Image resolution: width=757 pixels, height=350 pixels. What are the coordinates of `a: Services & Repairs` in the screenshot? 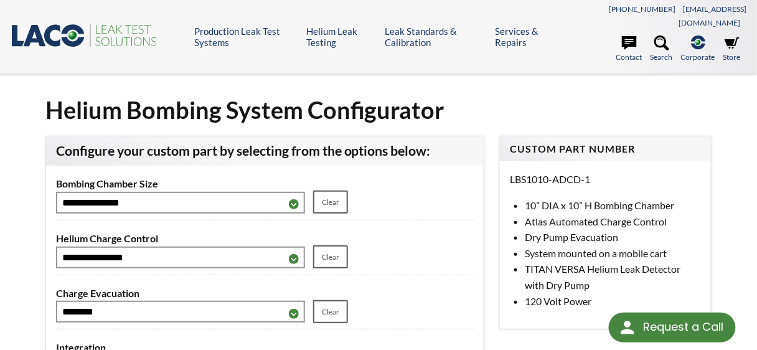 It's located at (527, 37).